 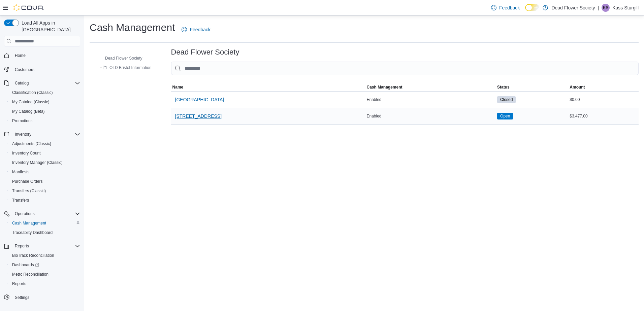 What do you see at coordinates (25, 70) in the screenshot?
I see `a: Customers` at bounding box center [25, 70].